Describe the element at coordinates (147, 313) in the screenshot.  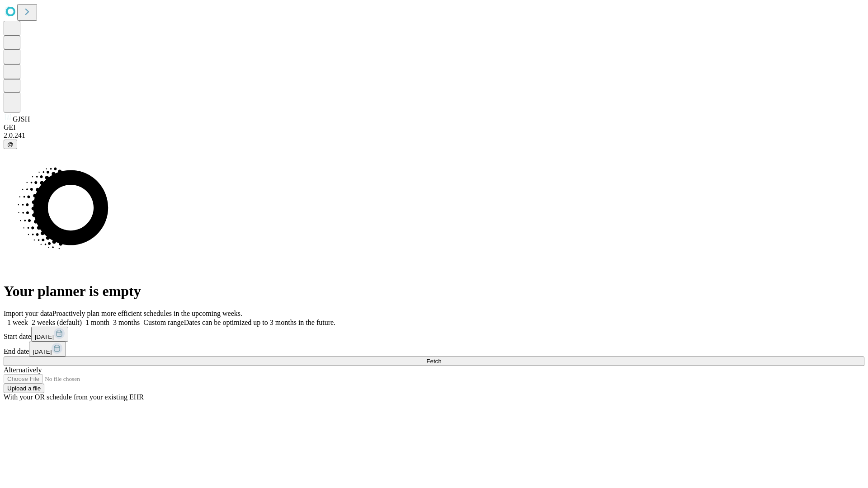
I see `span: Proactively plan more efficient schedules in the upcoming weeks.` at that location.